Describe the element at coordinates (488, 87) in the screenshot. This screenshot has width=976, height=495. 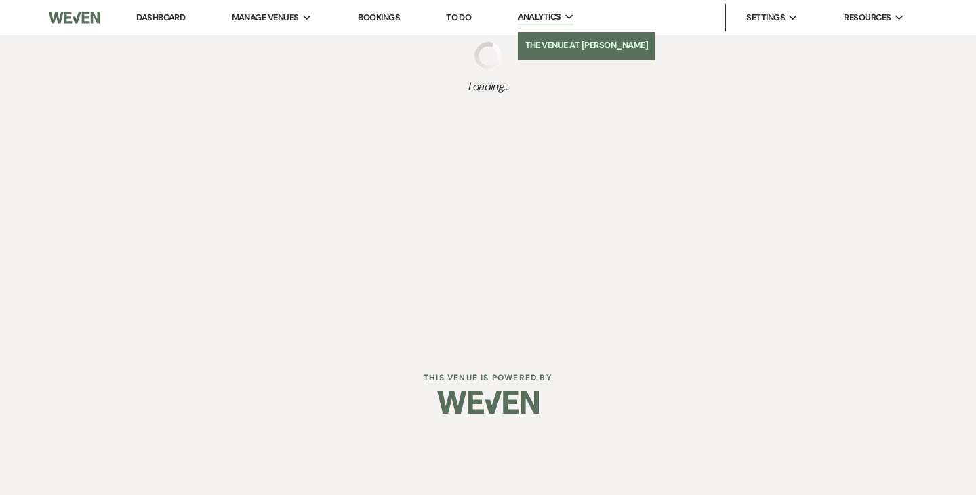
I see `span: Loading...` at that location.